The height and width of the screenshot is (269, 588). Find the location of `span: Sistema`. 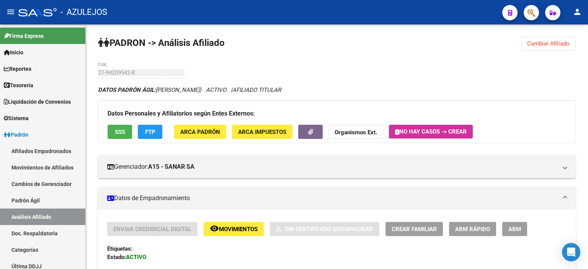

span: Sistema is located at coordinates (16, 118).